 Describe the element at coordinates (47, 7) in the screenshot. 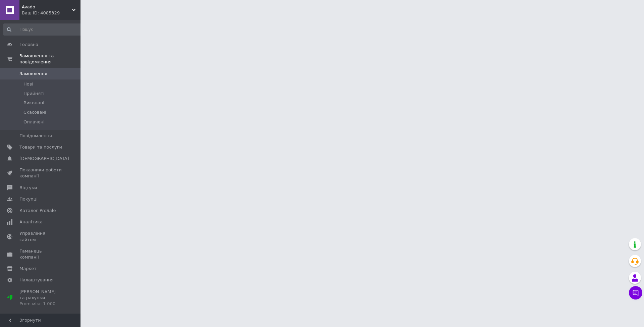

I see `span: Avado` at that location.